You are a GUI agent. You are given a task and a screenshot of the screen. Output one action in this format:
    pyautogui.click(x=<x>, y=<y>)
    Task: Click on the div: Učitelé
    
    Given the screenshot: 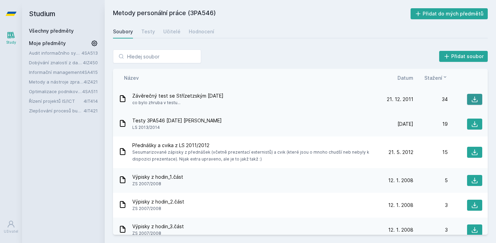 What is the action you would take?
    pyautogui.click(x=172, y=32)
    